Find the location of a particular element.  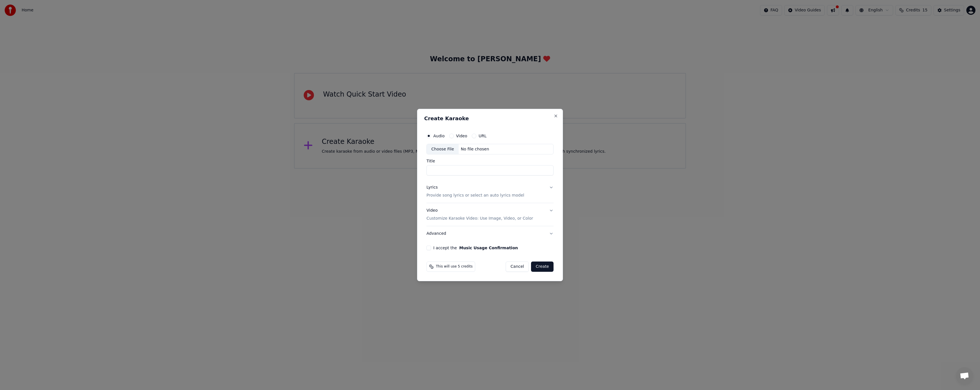

p: Provide song lyrics or select an auto lyrics model is located at coordinates (475, 196).